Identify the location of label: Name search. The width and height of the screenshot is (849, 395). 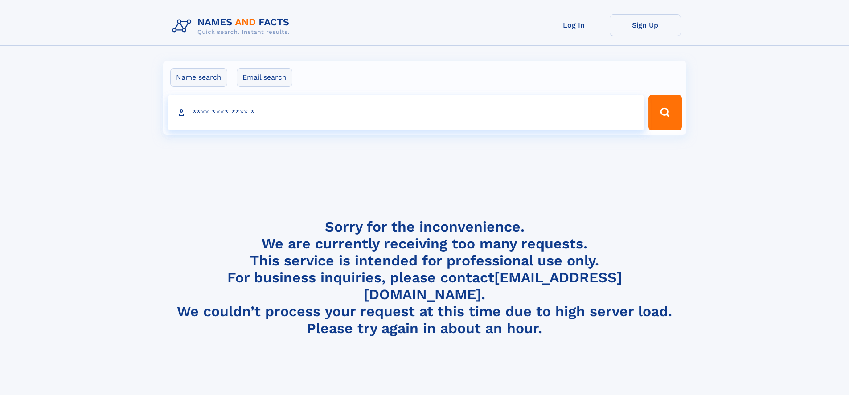
(199, 78).